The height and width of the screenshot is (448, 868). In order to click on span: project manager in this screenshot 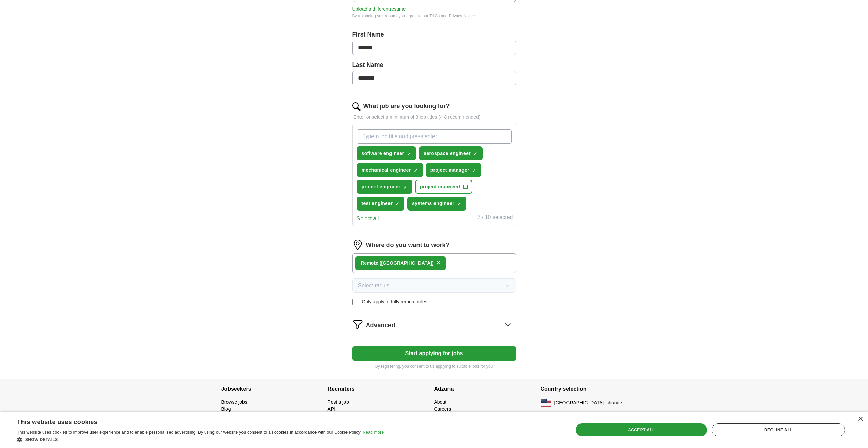, I will do `click(450, 170)`.